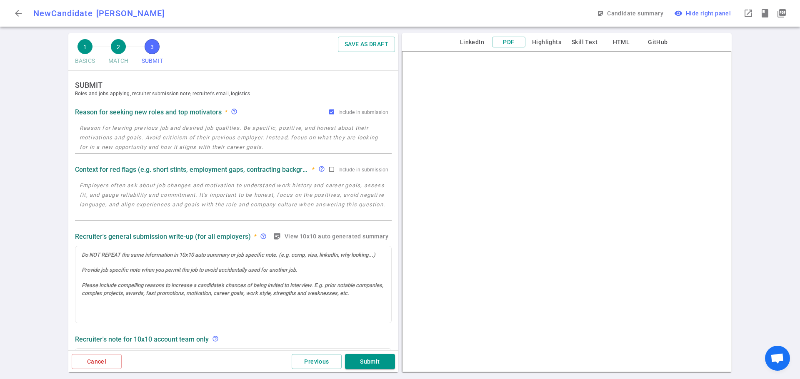 This screenshot has width=800, height=379. Describe the element at coordinates (678, 13) in the screenshot. I see `i: visibility` at that location.